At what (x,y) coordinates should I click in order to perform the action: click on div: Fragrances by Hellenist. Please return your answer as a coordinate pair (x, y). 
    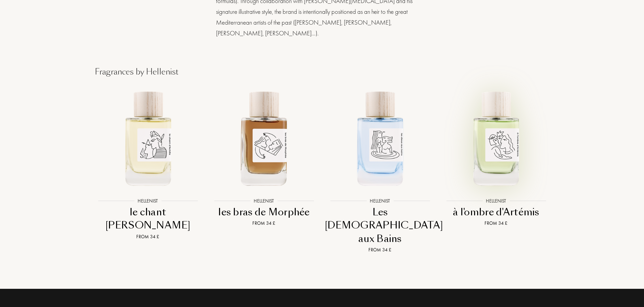
    Looking at the image, I should click on (322, 72).